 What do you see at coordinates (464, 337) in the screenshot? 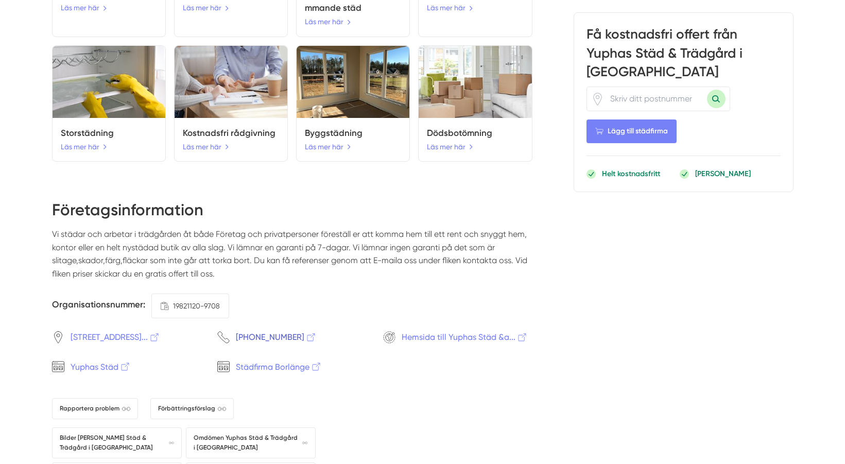
I see `span: Hemsida till Yuphas Städ &a...` at bounding box center [464, 337].